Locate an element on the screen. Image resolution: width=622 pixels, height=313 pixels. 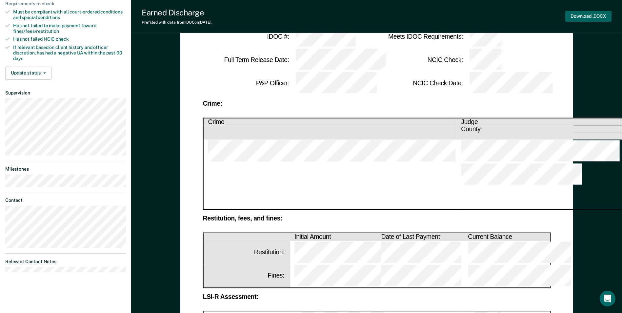
td: NCIC Check Date : is located at coordinates (420, 83).